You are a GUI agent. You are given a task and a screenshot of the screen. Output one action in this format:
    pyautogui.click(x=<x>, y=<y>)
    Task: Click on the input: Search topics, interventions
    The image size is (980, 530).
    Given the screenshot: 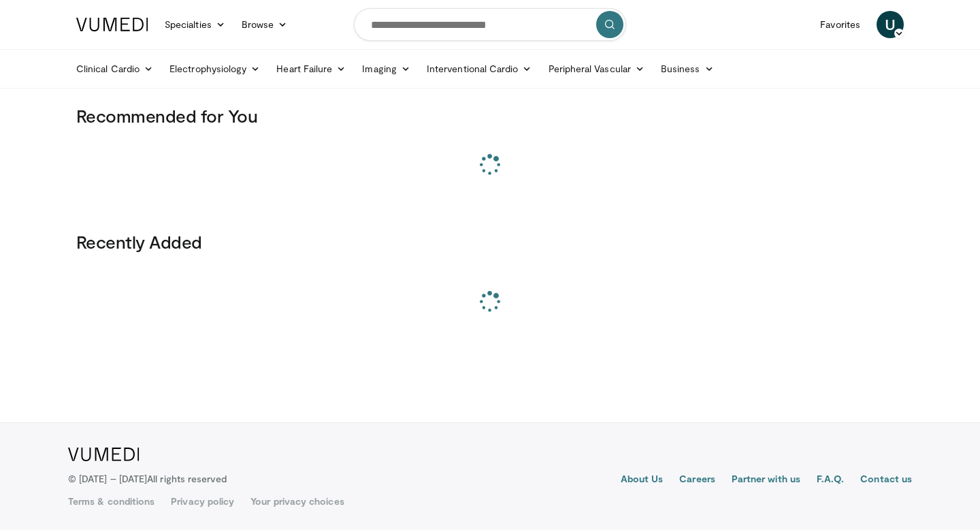 What is the action you would take?
    pyautogui.click(x=490, y=24)
    